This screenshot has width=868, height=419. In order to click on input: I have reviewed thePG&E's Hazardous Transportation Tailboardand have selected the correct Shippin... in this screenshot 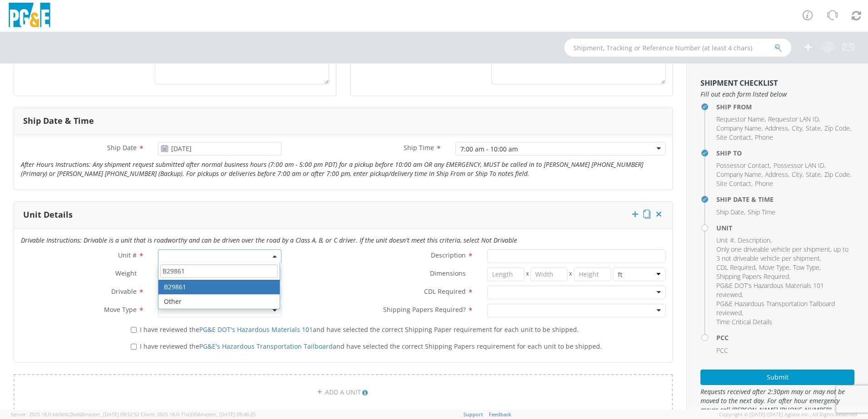, I will do `click(133, 346)`.